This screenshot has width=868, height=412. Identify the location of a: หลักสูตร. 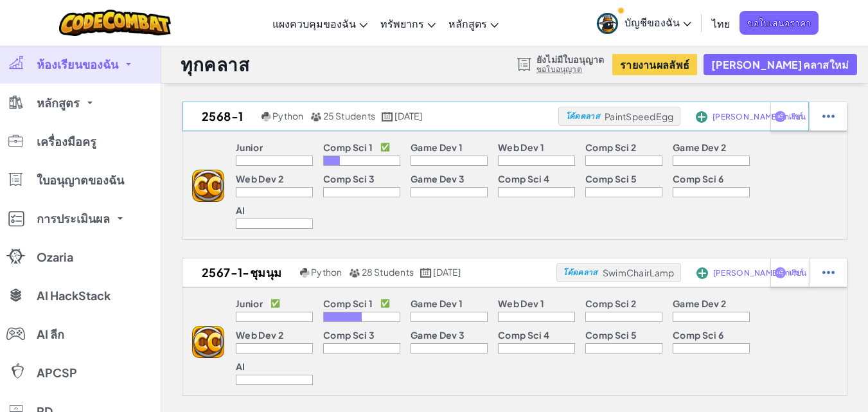
(474, 23).